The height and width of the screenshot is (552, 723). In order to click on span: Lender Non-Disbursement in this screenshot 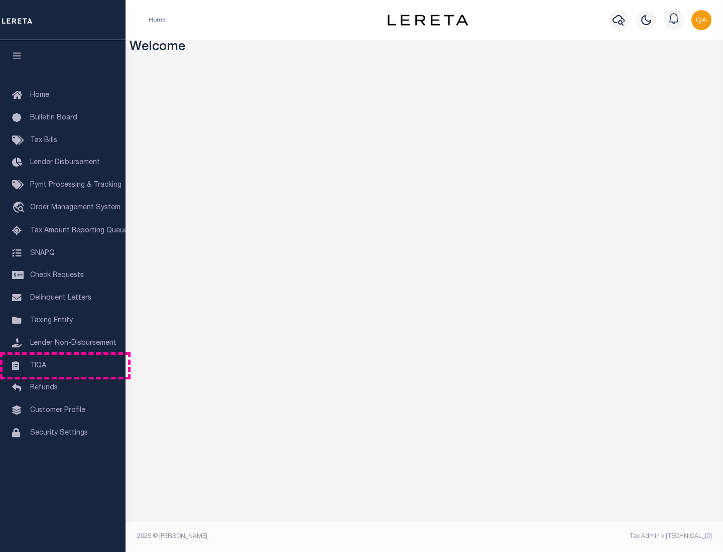, I will do `click(73, 343)`.